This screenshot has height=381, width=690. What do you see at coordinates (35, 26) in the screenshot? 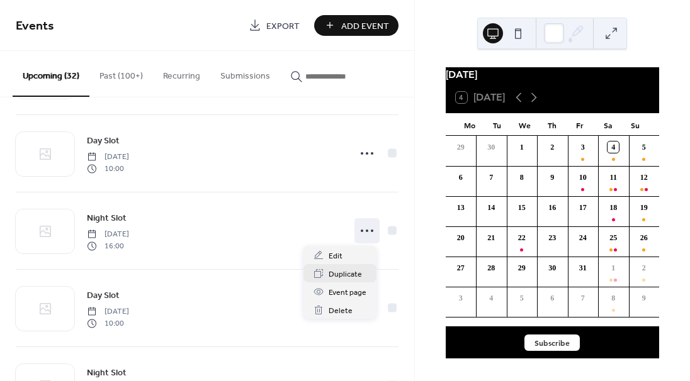
I see `span: Events` at bounding box center [35, 26].